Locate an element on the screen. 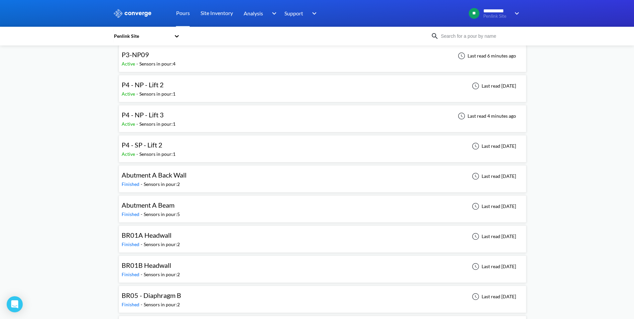 The width and height of the screenshot is (634, 319). span: BR05 - Diaphragm B is located at coordinates (152, 295).